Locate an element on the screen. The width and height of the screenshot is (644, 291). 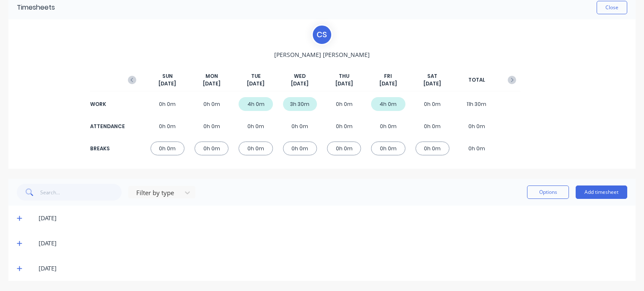
span: SUN is located at coordinates (168, 76).